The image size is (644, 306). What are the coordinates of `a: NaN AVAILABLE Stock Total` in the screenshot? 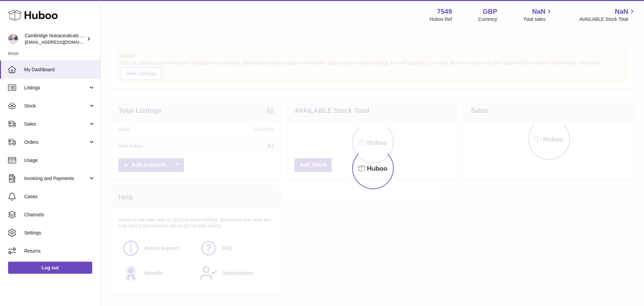 It's located at (607, 15).